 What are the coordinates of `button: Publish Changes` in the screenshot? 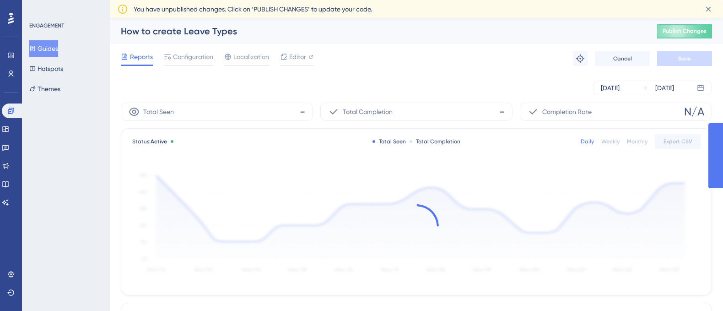 It's located at (685, 31).